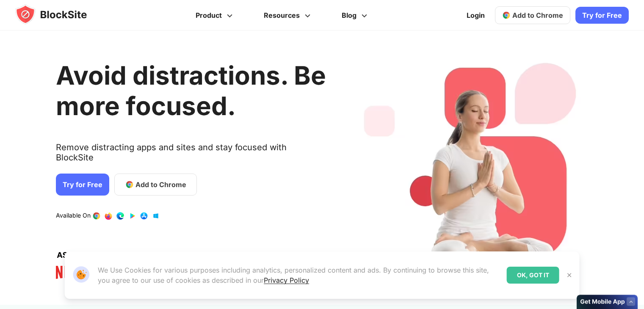 The height and width of the screenshot is (309, 644). Describe the element at coordinates (191, 156) in the screenshot. I see `text: Remove distracting apps and sites and stay focused with BlockSite` at that location.